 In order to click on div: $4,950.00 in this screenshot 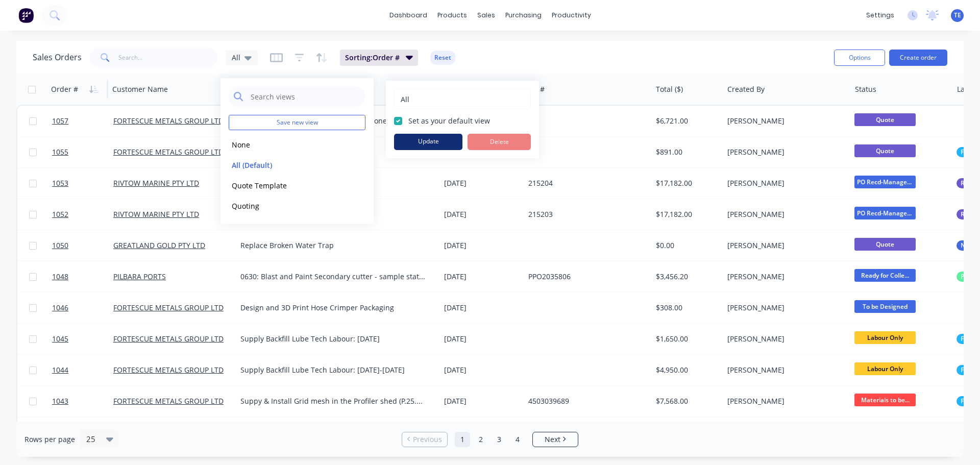, I will do `click(685, 370)`.